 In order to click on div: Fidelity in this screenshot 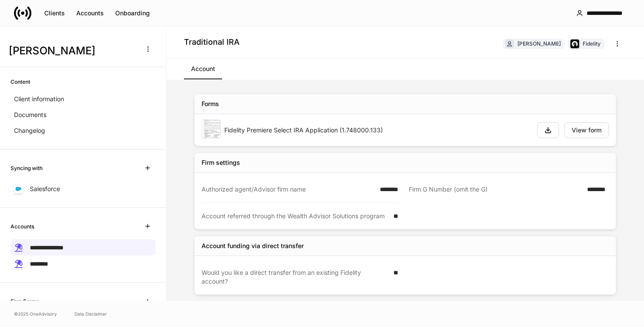, I will do `click(591, 43)`.